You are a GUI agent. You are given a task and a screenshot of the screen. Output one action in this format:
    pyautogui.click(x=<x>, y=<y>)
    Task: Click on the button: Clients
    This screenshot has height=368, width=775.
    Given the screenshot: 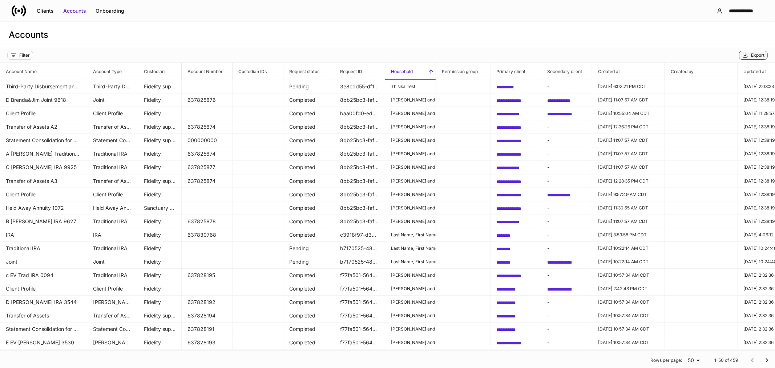 What is the action you would take?
    pyautogui.click(x=45, y=11)
    